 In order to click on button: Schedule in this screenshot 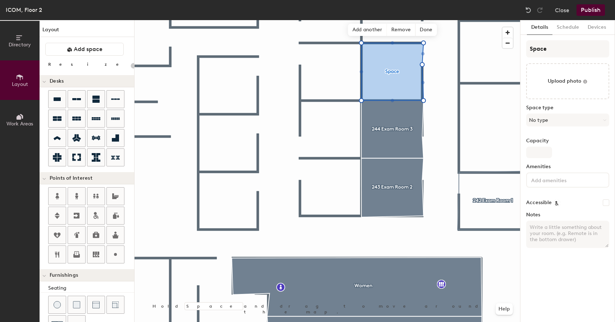, I will do `click(568, 27)`.